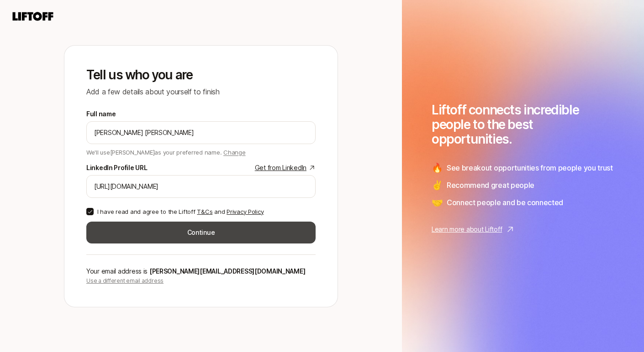 The image size is (644, 352). What do you see at coordinates (181, 212) in the screenshot?
I see `p: I have read and agree to the Liftoff and` at bounding box center [181, 212].